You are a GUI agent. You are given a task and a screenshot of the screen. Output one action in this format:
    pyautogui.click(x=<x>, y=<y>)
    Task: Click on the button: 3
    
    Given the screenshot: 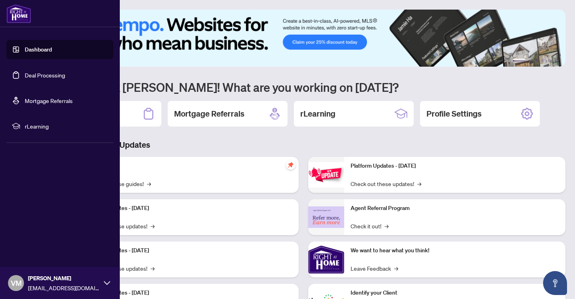 What is the action you would take?
    pyautogui.click(x=536, y=60)
    